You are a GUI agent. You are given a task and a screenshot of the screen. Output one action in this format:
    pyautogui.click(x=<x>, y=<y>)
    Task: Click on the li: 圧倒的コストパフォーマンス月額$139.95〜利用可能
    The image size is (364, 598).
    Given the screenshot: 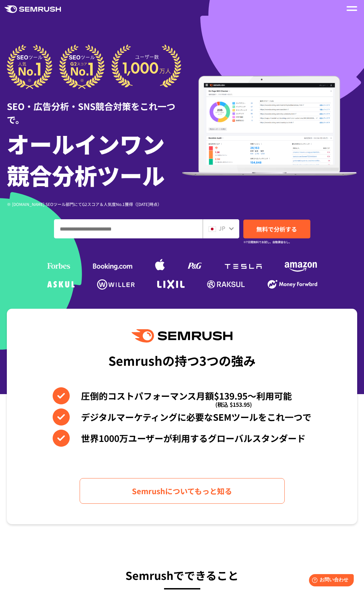 What is the action you would take?
    pyautogui.click(x=182, y=396)
    